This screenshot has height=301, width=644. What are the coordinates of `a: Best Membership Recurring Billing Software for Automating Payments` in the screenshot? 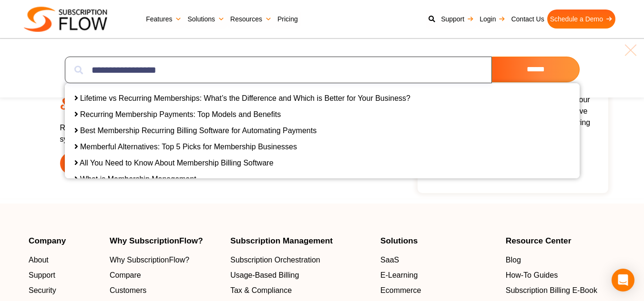 It's located at (198, 130).